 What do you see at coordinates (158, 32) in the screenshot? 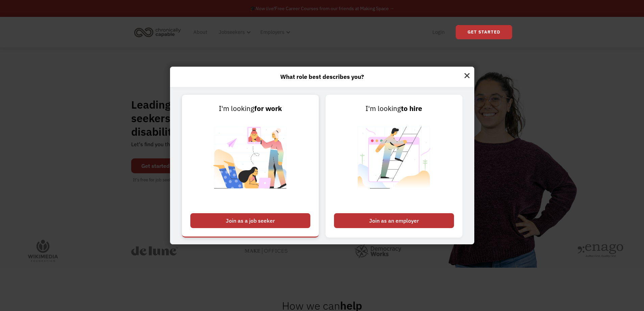
I see `img: Chronically Capable logo` at bounding box center [158, 32].